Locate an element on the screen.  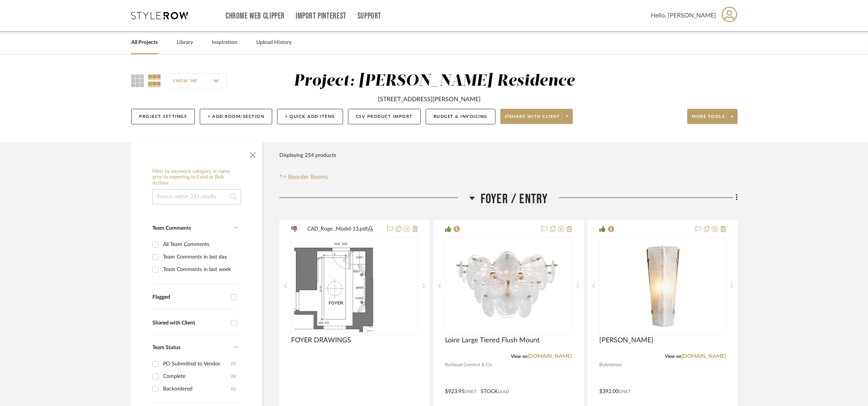
button: Reorder Rooms is located at coordinates (304, 177).